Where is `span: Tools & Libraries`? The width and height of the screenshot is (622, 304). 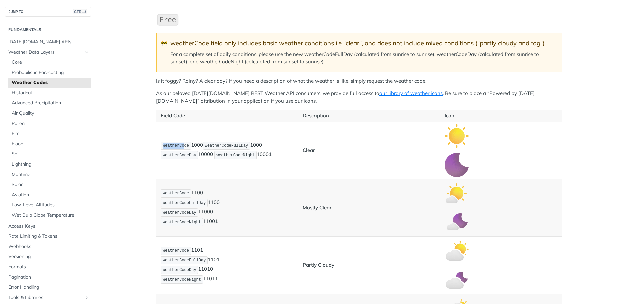
span: Tools & Libraries is located at coordinates (45, 298).